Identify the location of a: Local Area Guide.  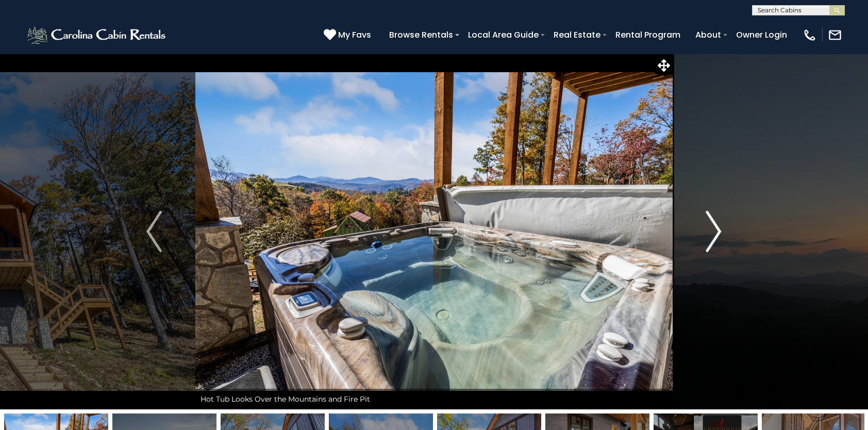
(503, 35).